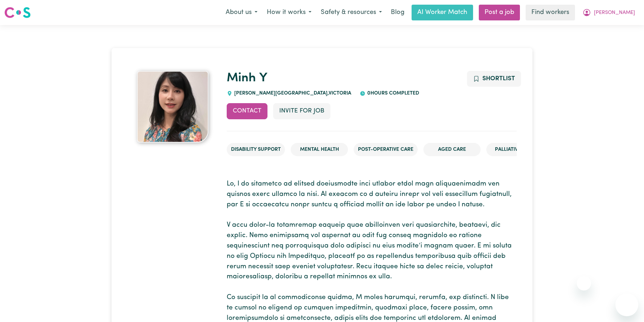 Image resolution: width=644 pixels, height=322 pixels. I want to click on a: Careseekers logo, so click(18, 13).